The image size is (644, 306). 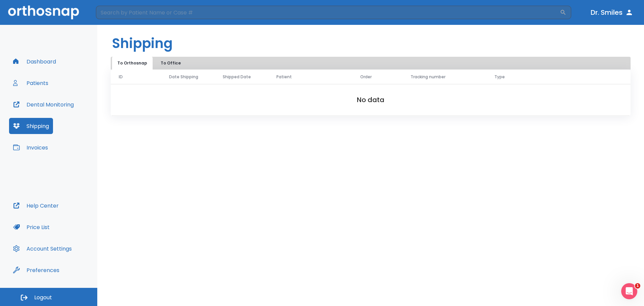 What do you see at coordinates (31, 83) in the screenshot?
I see `button: Patients` at bounding box center [31, 83].